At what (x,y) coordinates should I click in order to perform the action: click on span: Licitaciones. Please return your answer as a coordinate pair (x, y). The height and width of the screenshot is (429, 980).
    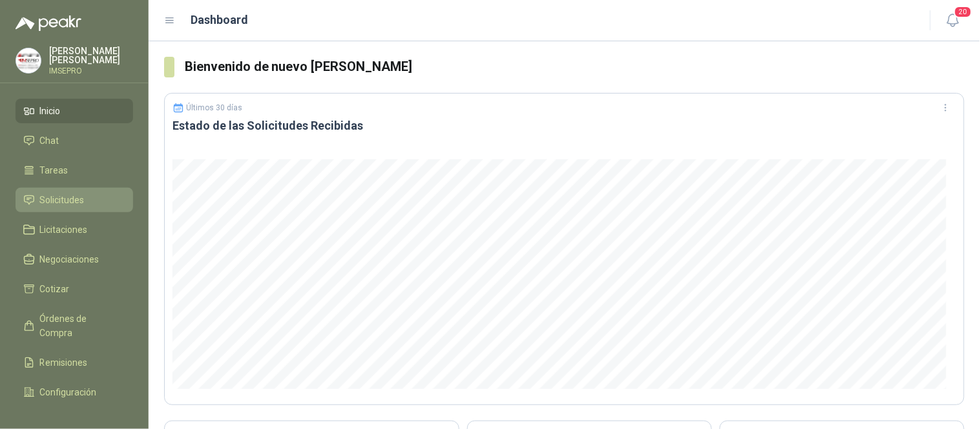
    Looking at the image, I should click on (64, 230).